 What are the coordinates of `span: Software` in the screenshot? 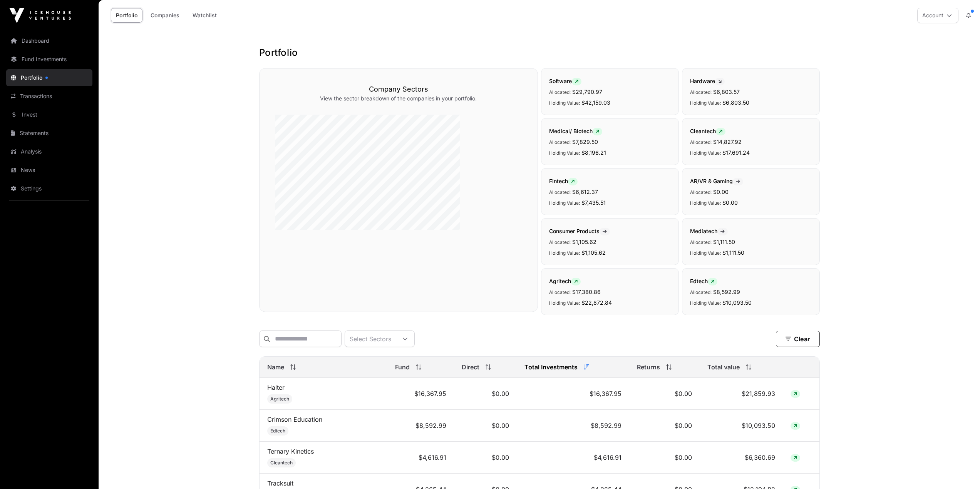 It's located at (565, 81).